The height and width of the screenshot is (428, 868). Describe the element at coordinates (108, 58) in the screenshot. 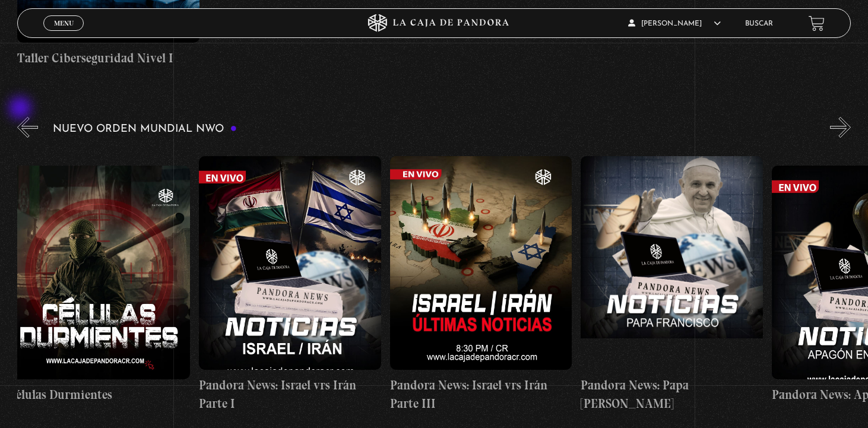

I see `h4: Taller Ciberseguridad Nivel I` at that location.